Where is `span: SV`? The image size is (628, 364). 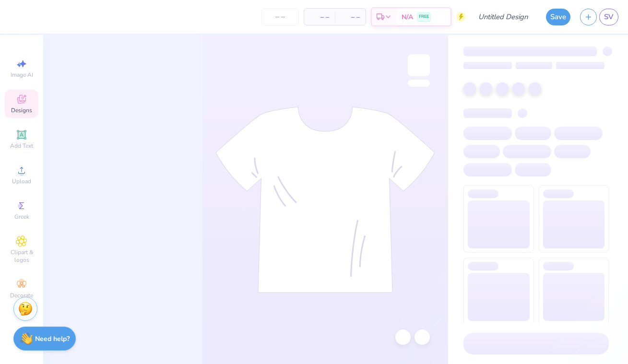
span: SV is located at coordinates (609, 17).